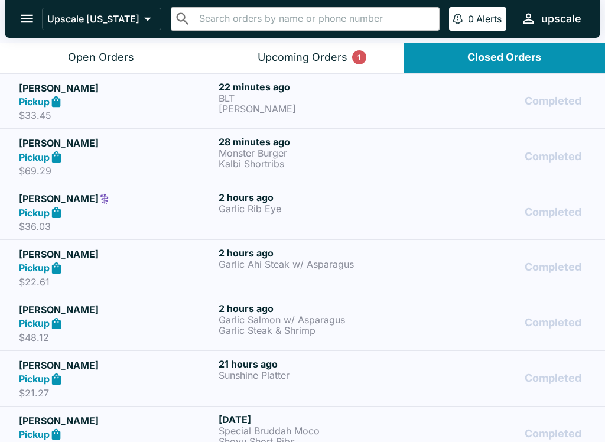 The width and height of the screenshot is (605, 442). Describe the element at coordinates (116, 282) in the screenshot. I see `p: $22.61` at that location.